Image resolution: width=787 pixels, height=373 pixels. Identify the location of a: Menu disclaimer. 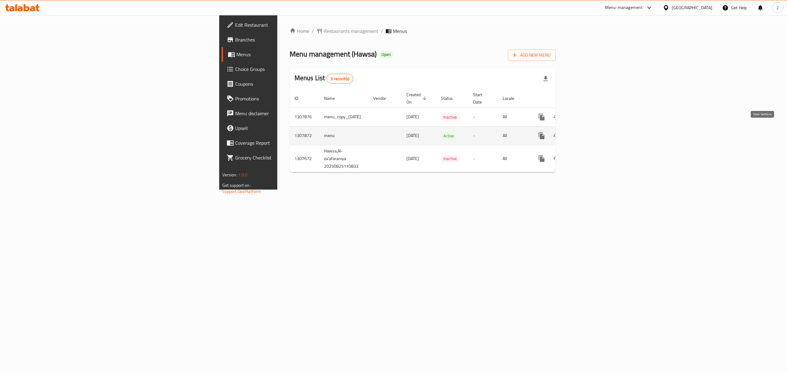
(286, 113).